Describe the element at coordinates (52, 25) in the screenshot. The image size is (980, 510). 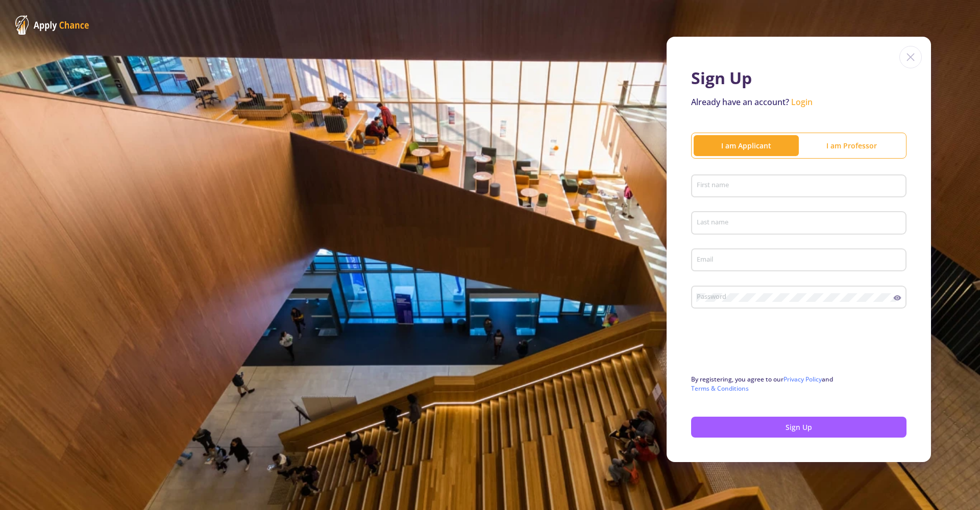
I see `img: ApplyChance Logo` at that location.